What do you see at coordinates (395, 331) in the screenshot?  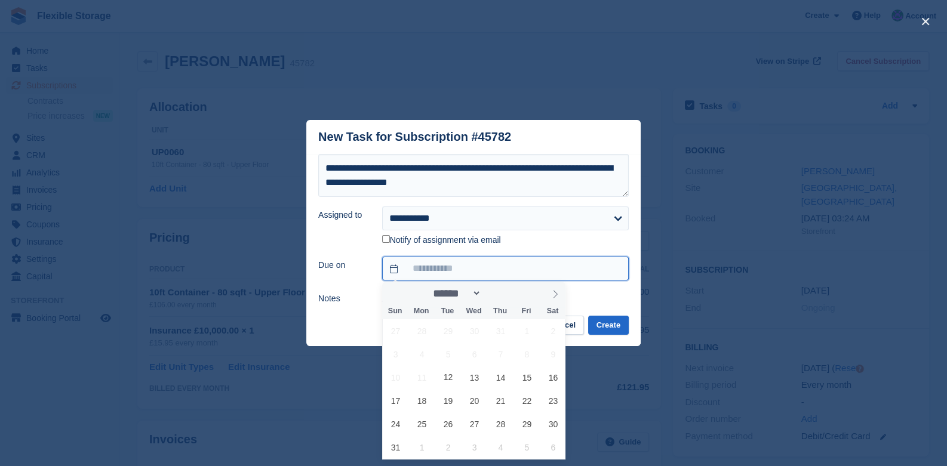 I see `span: July 27, 2025` at bounding box center [395, 331].